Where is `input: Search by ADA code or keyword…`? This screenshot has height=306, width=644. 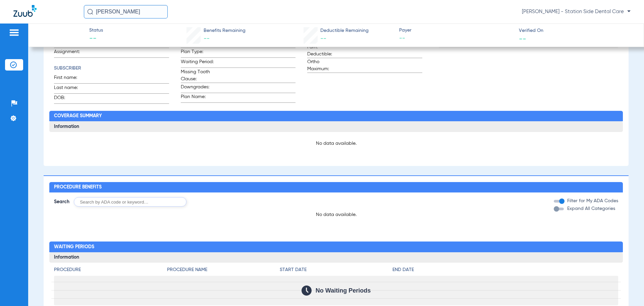 input: Search by ADA code or keyword… is located at coordinates (130, 202).